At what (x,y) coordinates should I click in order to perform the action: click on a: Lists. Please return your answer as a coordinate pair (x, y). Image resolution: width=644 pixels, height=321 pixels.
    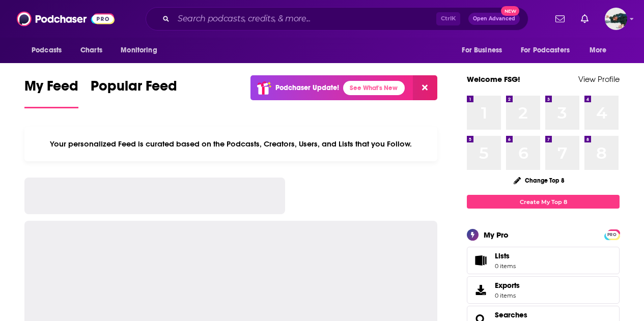
    Looking at the image, I should click on (543, 261).